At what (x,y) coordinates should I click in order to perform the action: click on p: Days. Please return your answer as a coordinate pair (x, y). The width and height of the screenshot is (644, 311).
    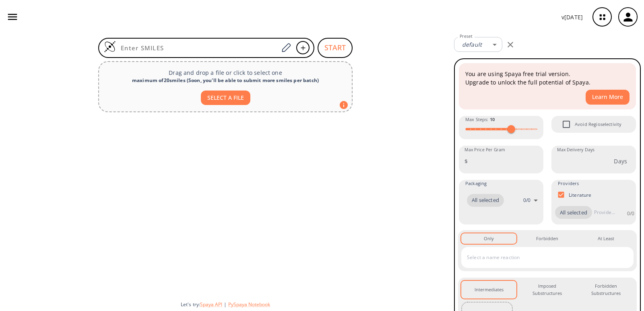
    Looking at the image, I should click on (620, 161).